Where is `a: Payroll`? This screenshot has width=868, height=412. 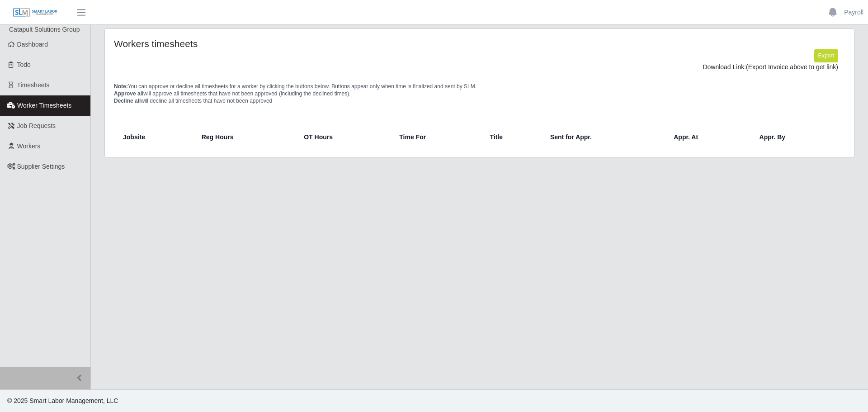
a: Payroll is located at coordinates (853, 12).